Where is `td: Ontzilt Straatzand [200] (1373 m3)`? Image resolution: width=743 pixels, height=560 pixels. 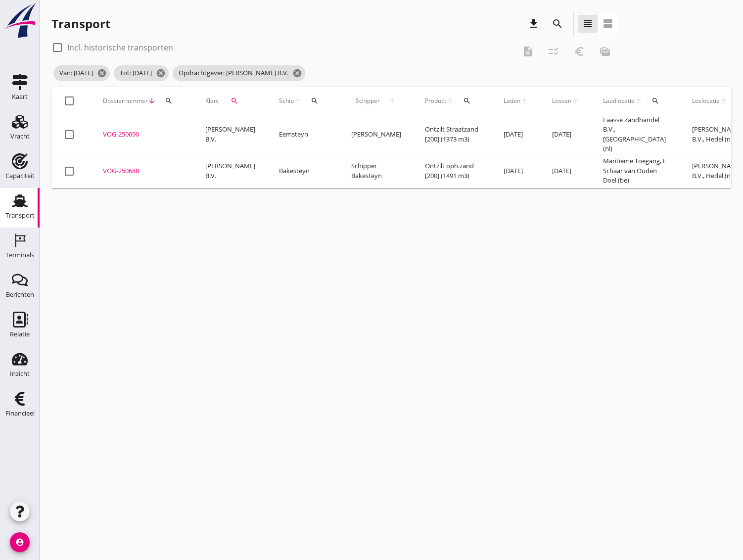 td: Ontzilt Straatzand [200] (1373 m3) is located at coordinates (453, 135).